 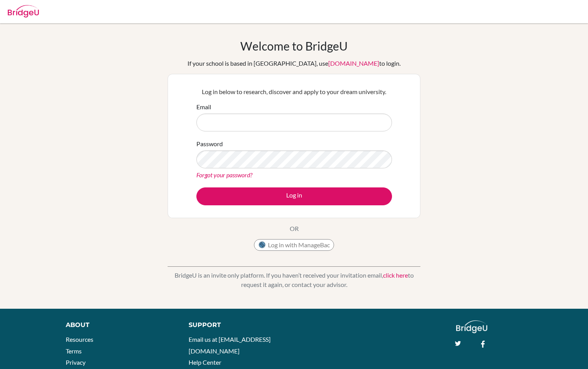 What do you see at coordinates (205, 362) in the screenshot?
I see `a: Help Center` at bounding box center [205, 362].